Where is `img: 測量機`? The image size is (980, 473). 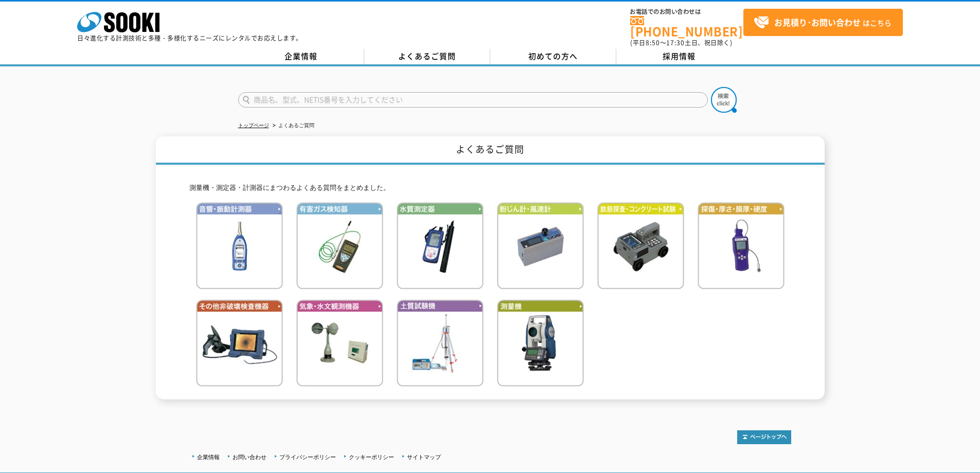 img: 測量機 is located at coordinates (540, 343).